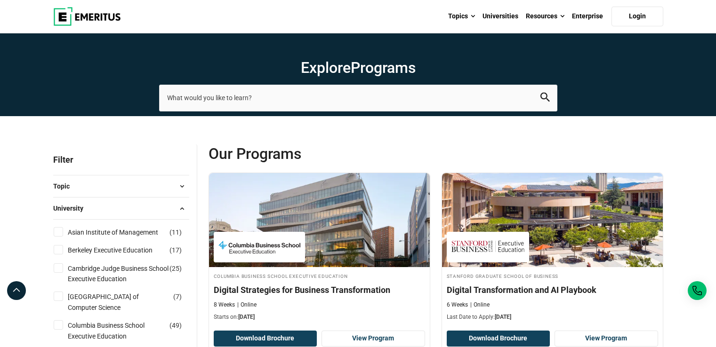 The width and height of the screenshot is (716, 347). I want to click on span: Programs, so click(383, 68).